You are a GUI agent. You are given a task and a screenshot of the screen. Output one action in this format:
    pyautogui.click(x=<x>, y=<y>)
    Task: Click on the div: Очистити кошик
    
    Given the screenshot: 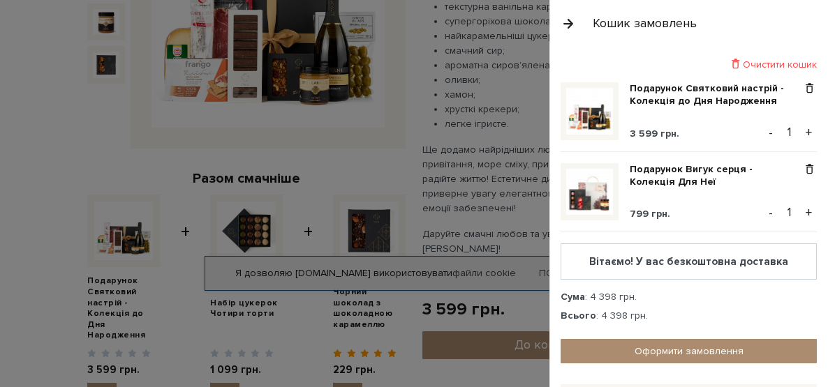 What is the action you would take?
    pyautogui.click(x=688, y=64)
    